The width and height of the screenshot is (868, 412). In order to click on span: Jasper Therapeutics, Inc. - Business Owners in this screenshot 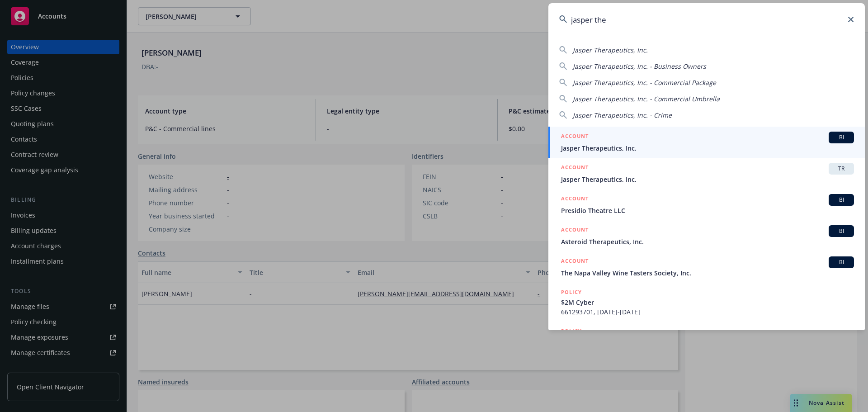, I will do `click(639, 66)`.